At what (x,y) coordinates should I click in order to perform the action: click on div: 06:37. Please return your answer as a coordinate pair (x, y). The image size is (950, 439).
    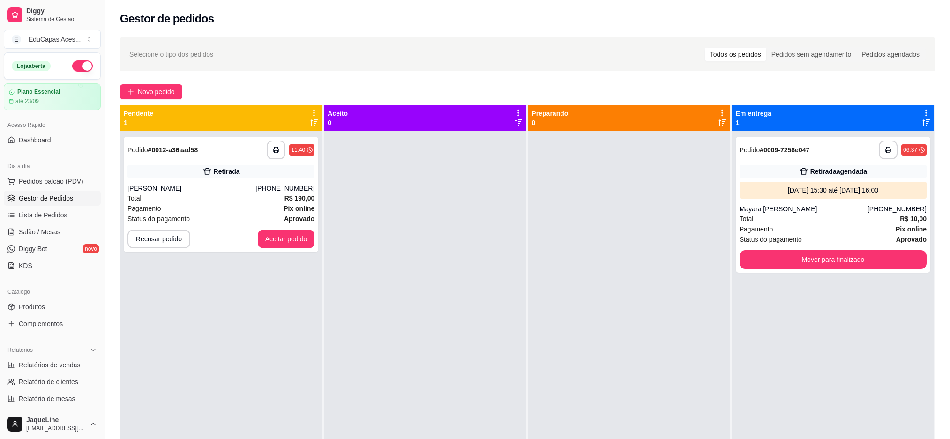
    Looking at the image, I should click on (910, 150).